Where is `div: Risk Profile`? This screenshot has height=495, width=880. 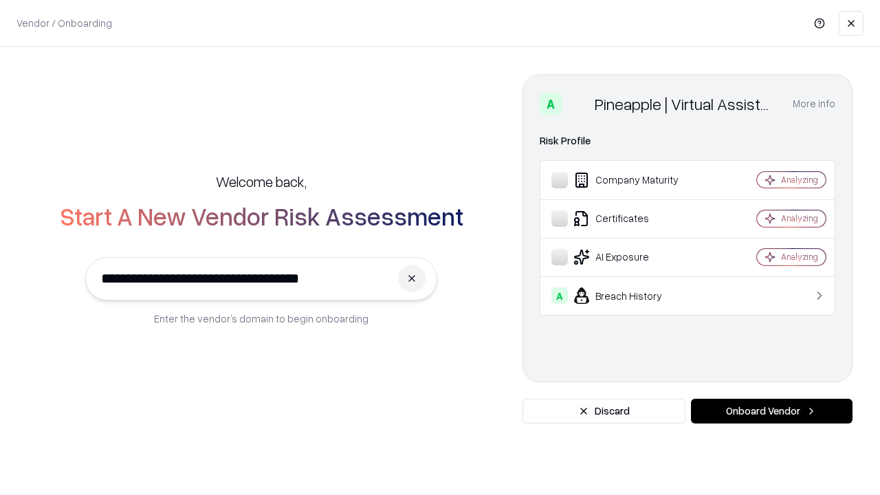 div: Risk Profile is located at coordinates (687, 141).